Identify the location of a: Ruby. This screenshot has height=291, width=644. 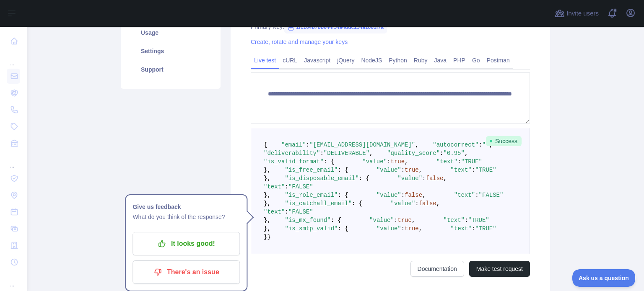
(421, 61).